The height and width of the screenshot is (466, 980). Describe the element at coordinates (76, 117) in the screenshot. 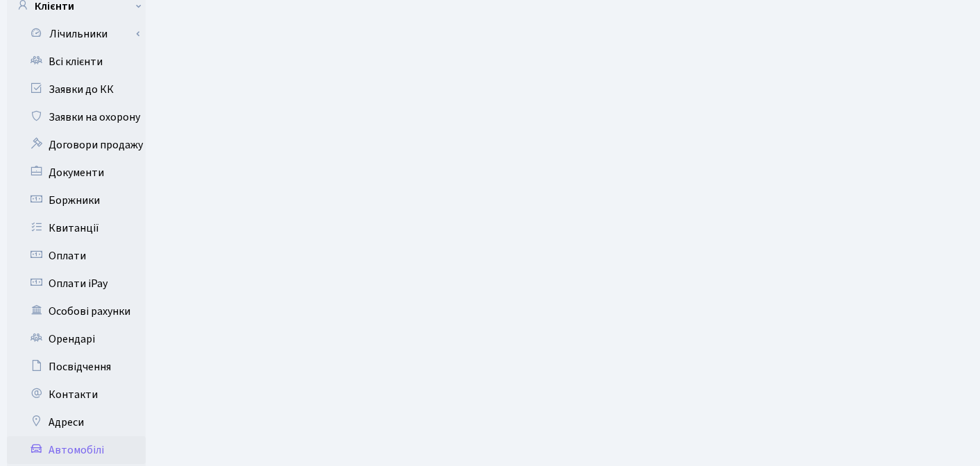

I see `a: Заявки на охорону` at that location.